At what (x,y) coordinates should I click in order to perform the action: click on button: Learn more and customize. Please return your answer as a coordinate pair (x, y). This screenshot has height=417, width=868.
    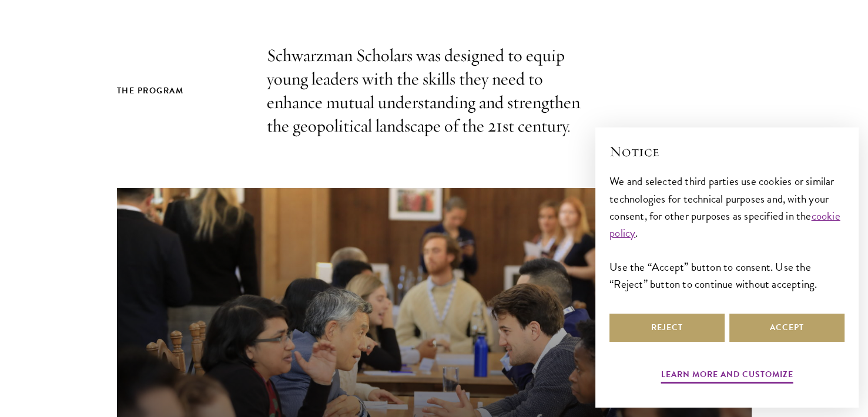
    Looking at the image, I should click on (727, 376).